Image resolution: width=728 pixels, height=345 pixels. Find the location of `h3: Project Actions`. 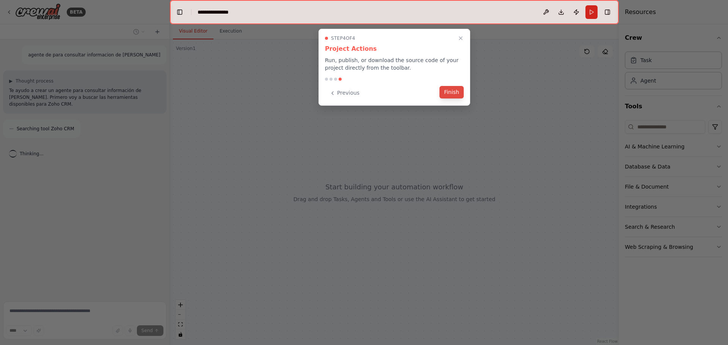

h3: Project Actions is located at coordinates (394, 49).